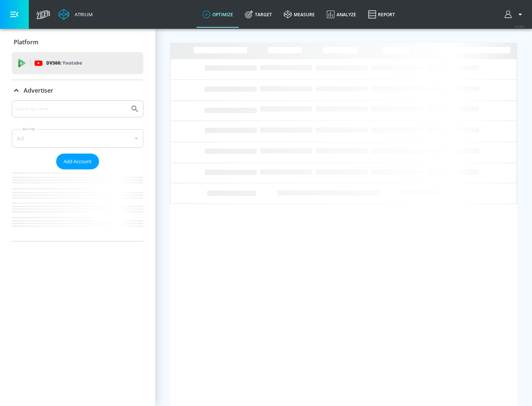 The height and width of the screenshot is (406, 532). Describe the element at coordinates (258, 15) in the screenshot. I see `a: Target` at that location.